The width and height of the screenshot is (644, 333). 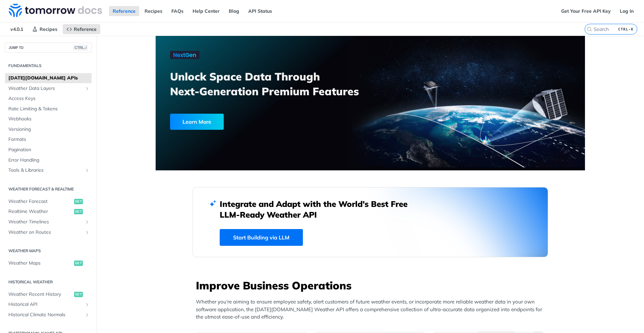 I want to click on h2: Fundamentals, so click(x=48, y=66).